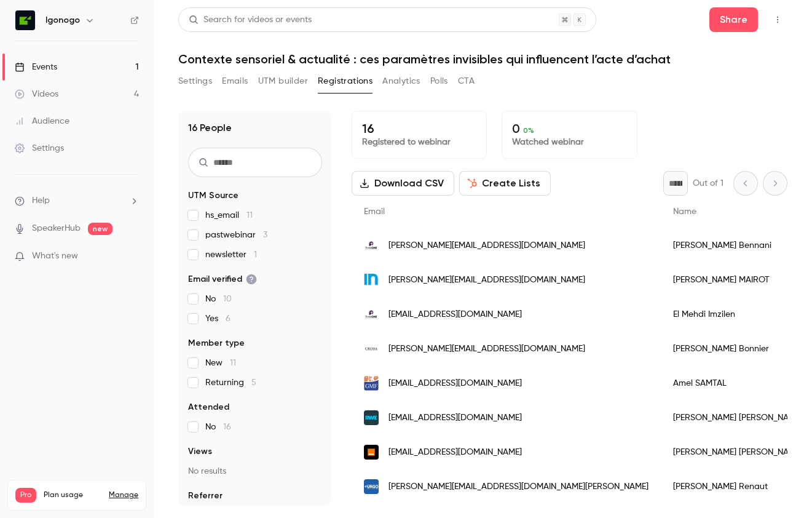  Describe the element at coordinates (37, 94) in the screenshot. I see `div: Videos` at that location.